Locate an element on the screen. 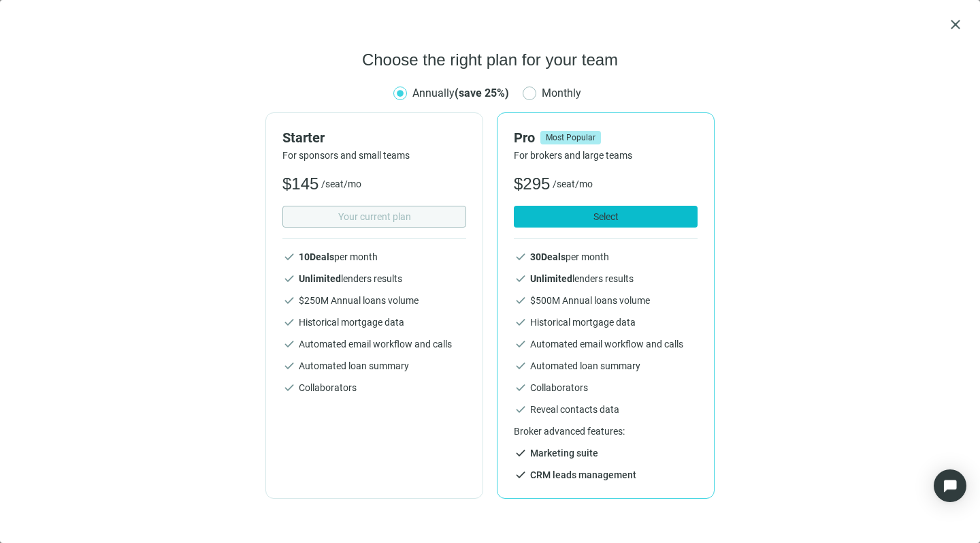  button: Select is located at coordinates (606, 217).